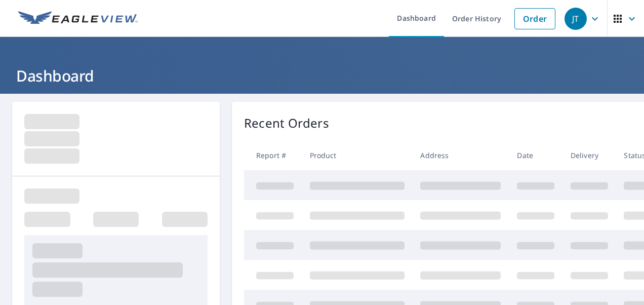 The width and height of the screenshot is (644, 305). Describe the element at coordinates (460, 155) in the screenshot. I see `th: Address` at that location.